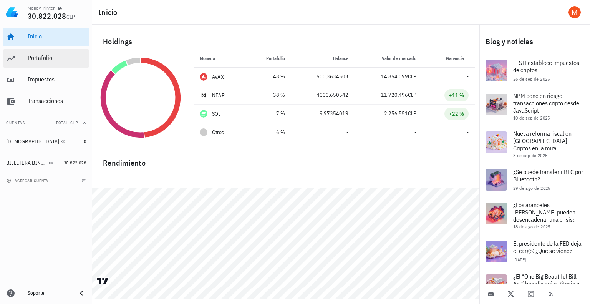  What do you see at coordinates (103, 280) in the screenshot?
I see `a: Charting by TradingView` at bounding box center [103, 280].